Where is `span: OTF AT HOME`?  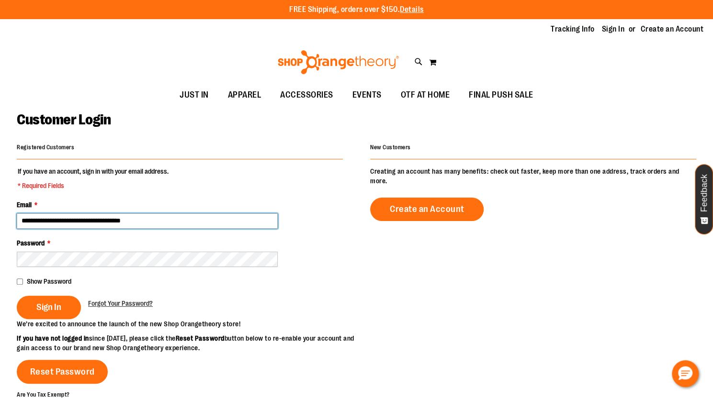 span: OTF AT HOME is located at coordinates (425, 95).